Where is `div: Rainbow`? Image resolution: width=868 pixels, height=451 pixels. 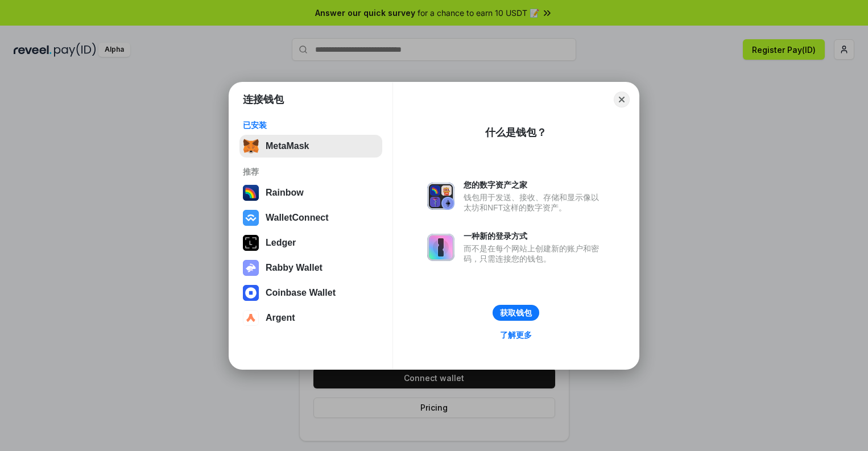
div: Rainbow is located at coordinates (284, 193).